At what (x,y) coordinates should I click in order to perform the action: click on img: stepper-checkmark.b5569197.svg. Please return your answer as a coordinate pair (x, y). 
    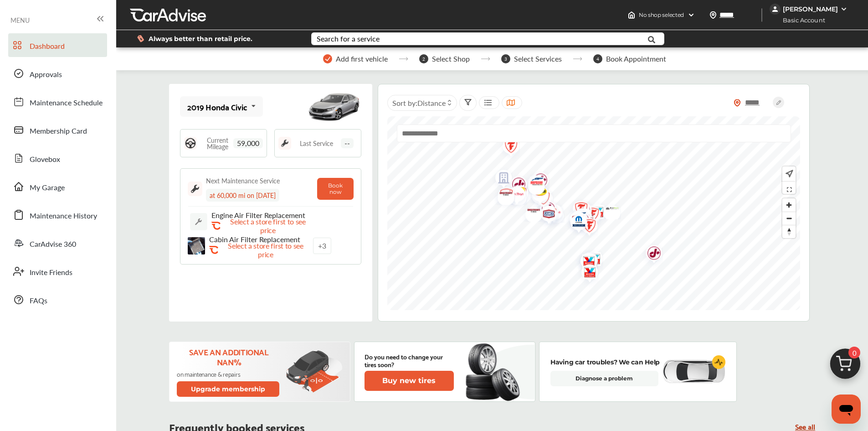
    Looking at the image, I should click on (328, 59).